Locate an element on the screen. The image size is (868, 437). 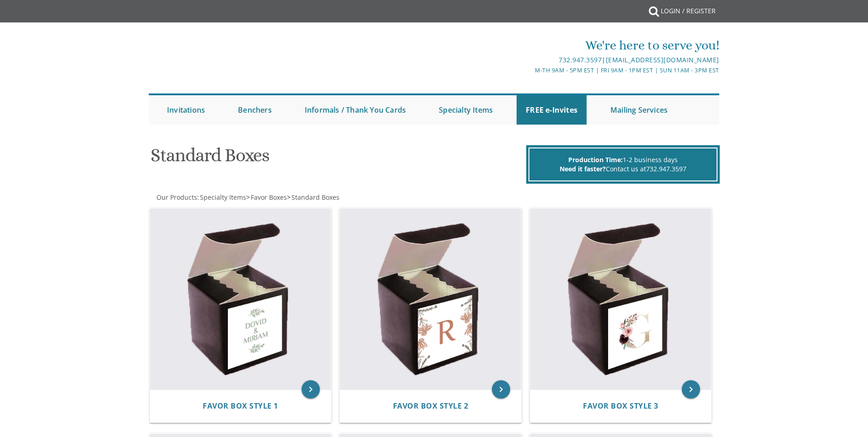
span: Standard Boxes is located at coordinates (316, 197).